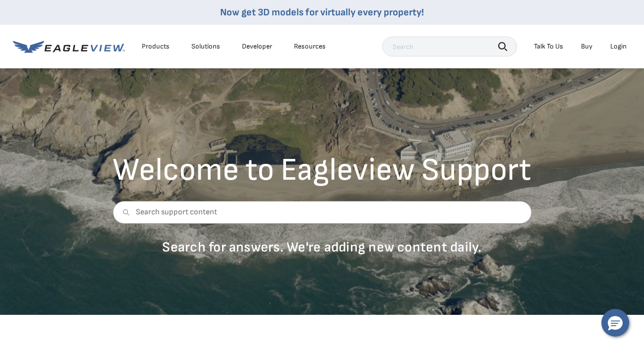  I want to click on a: Buy, so click(586, 46).